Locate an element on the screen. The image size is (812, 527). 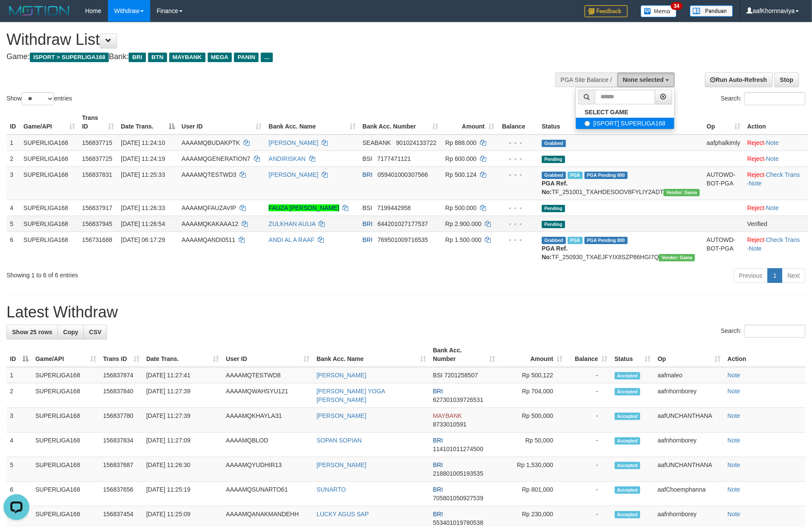
td: 1 is located at coordinates (13, 143).